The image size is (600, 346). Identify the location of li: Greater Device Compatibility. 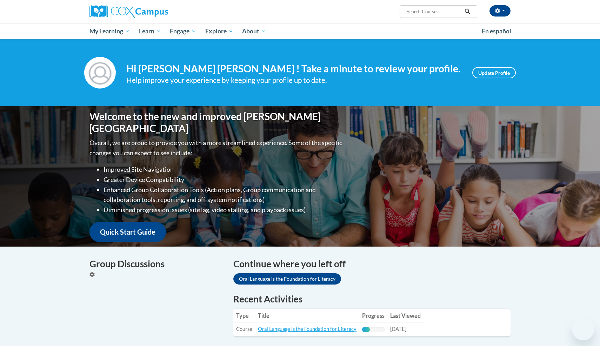
(223, 179).